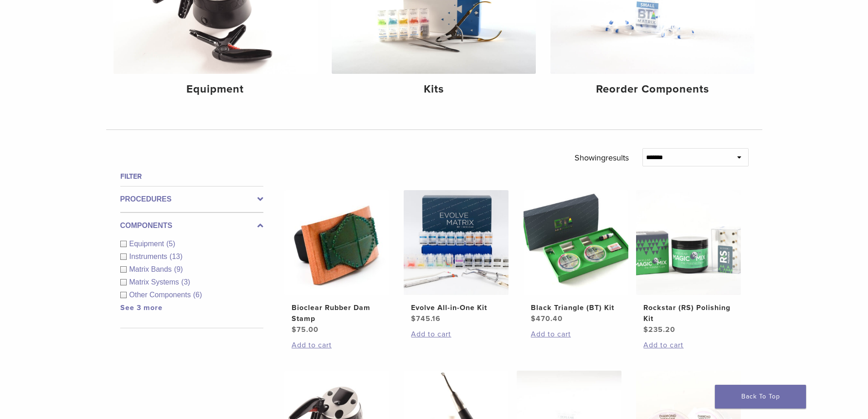 This screenshot has width=868, height=419. What do you see at coordinates (653, 89) in the screenshot?
I see `h4: Reorder Components` at bounding box center [653, 89].